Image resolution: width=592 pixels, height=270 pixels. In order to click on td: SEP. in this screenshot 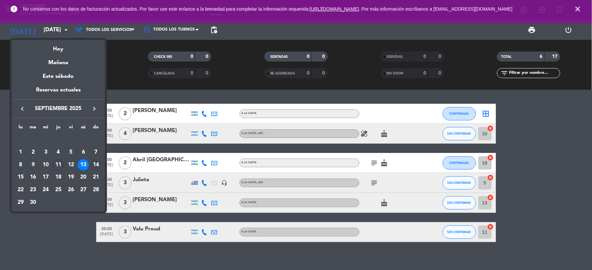, I will do `click(58, 140)`.